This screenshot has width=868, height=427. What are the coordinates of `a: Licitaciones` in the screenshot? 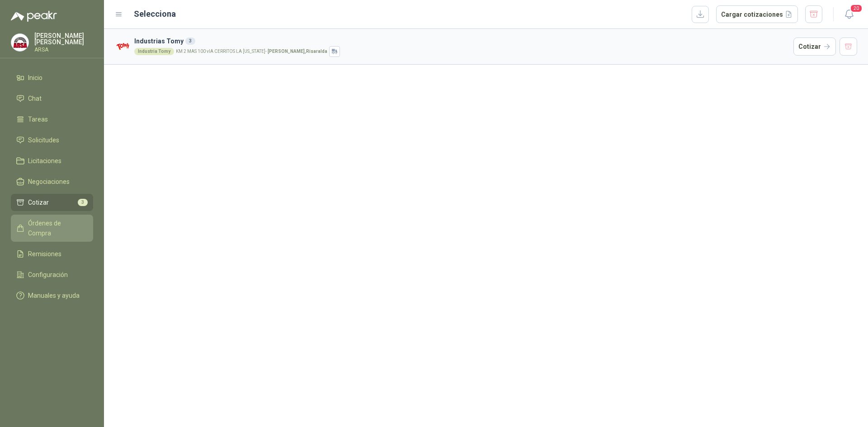 It's located at (52, 161).